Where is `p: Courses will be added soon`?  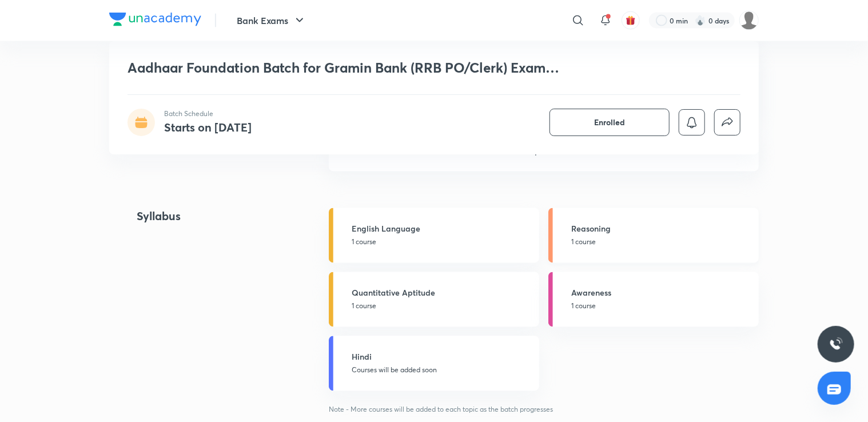
p: Courses will be added soon is located at coordinates (442, 370).